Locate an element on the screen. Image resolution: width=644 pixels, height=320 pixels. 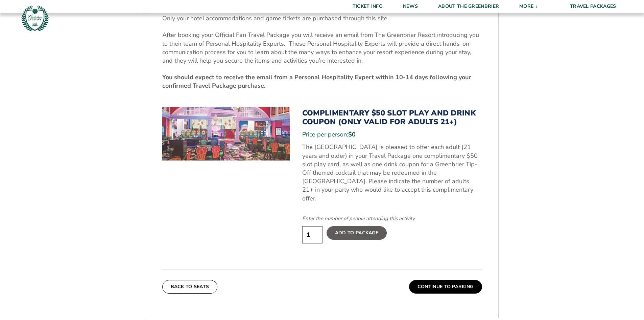
div: Price per person: is located at coordinates (392, 135).